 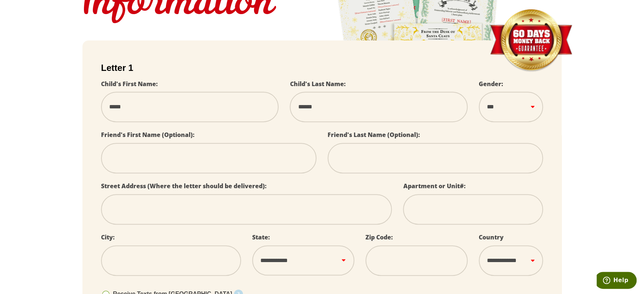 What do you see at coordinates (491, 84) in the screenshot?
I see `label: Gender:` at bounding box center [491, 84].